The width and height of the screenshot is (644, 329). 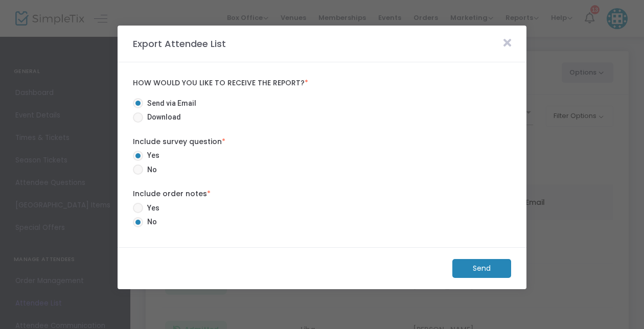 What do you see at coordinates (482, 268) in the screenshot?
I see `m-button: Send` at bounding box center [482, 268].